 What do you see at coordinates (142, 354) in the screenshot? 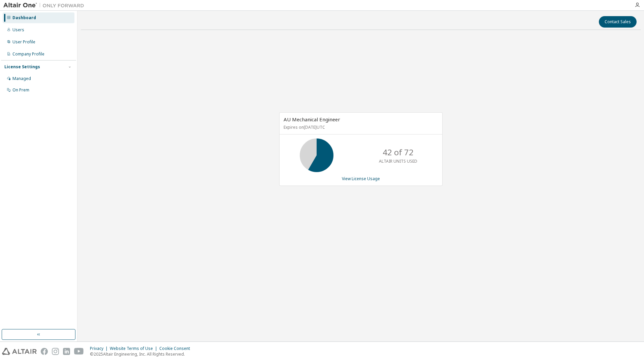
I see `p: © 2025 Altair Engineering, Inc. All Rights Reserved.` at bounding box center [142, 354].